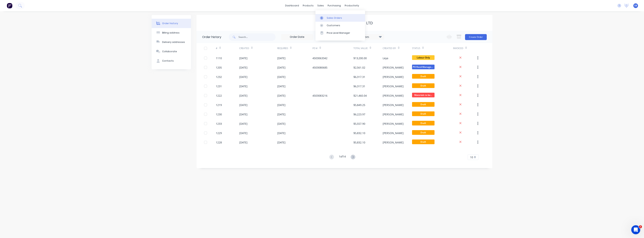 This screenshot has height=238, width=644. What do you see at coordinates (320, 95) in the screenshot?
I see `div: 4503083216` at bounding box center [320, 95].